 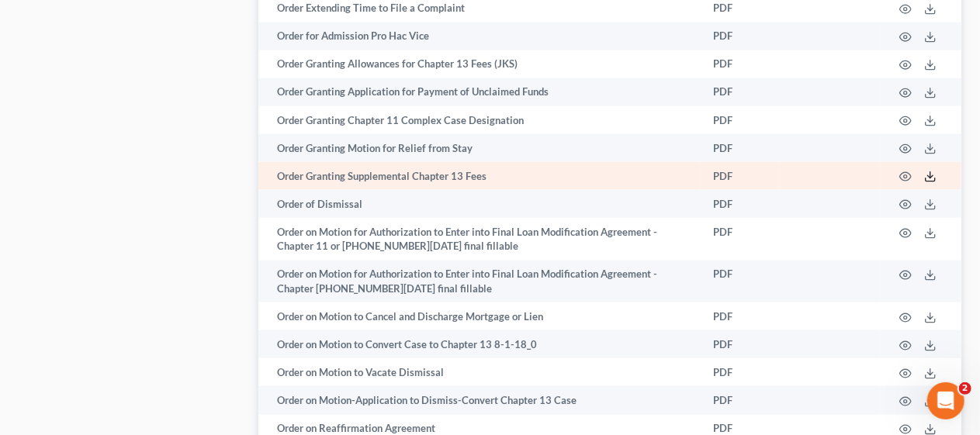 What do you see at coordinates (480, 176) in the screenshot?
I see `td: Order Granting Supplemental Chapter 13 Fees` at bounding box center [480, 176].